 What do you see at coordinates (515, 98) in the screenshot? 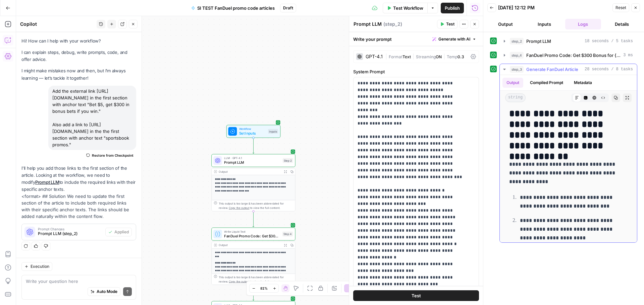
I see `span: string` at bounding box center [515, 98].